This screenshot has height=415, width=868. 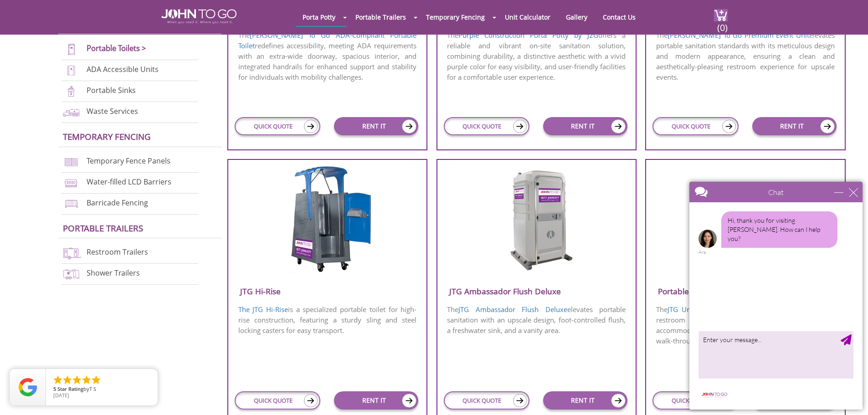 I want to click on a: Portable Toilets >, so click(x=116, y=48).